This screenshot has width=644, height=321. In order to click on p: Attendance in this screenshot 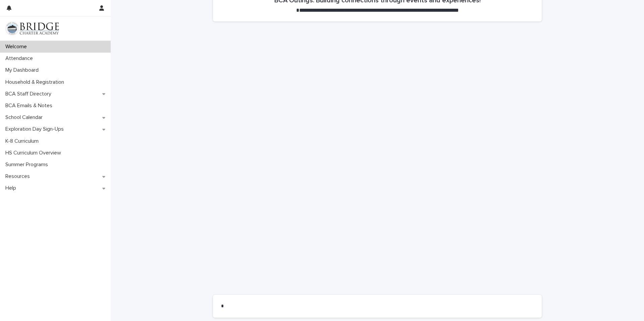, I will do `click(20, 59)`.